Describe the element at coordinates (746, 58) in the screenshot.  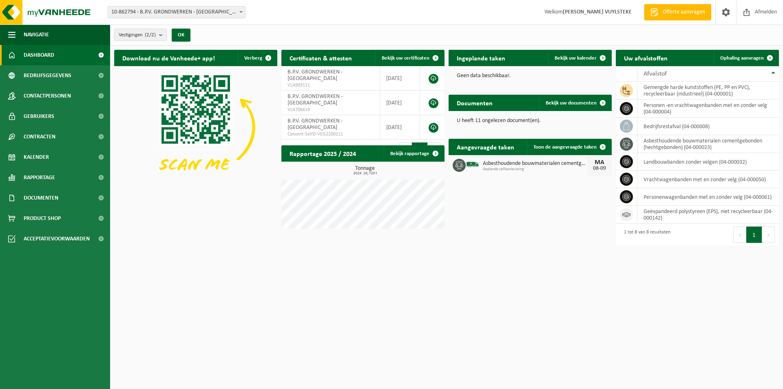
I see `a: Ophaling aanvragen` at that location.